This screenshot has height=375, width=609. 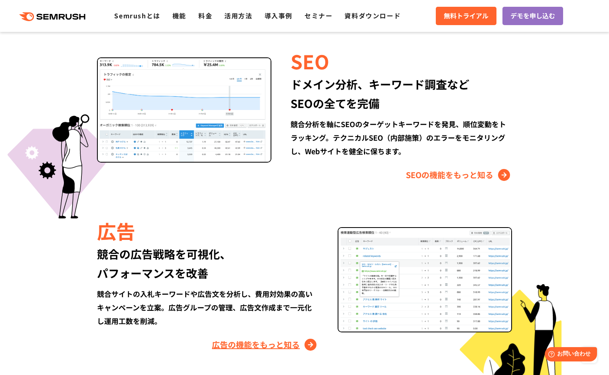 I want to click on a: 機能, so click(x=179, y=16).